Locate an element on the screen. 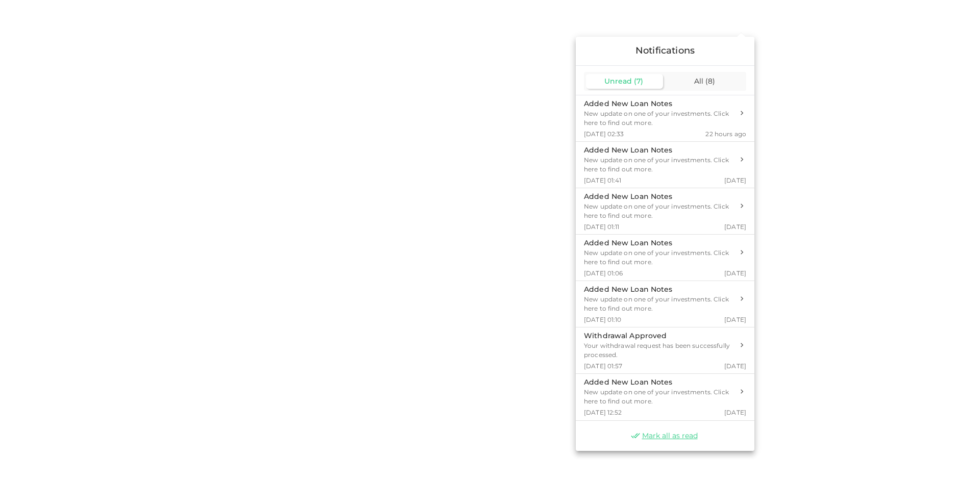 This screenshot has width=980, height=482. span: Mark all as read is located at coordinates (670, 436).